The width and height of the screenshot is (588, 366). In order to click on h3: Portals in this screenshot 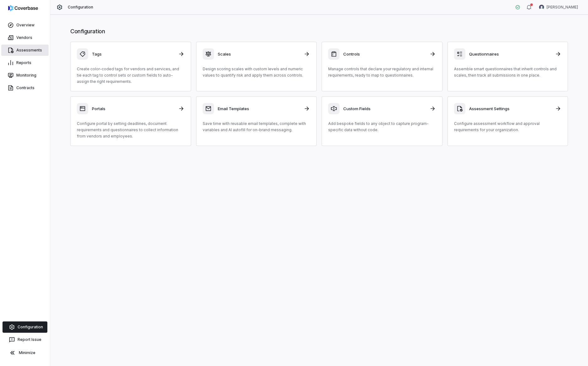, I will do `click(133, 108)`.